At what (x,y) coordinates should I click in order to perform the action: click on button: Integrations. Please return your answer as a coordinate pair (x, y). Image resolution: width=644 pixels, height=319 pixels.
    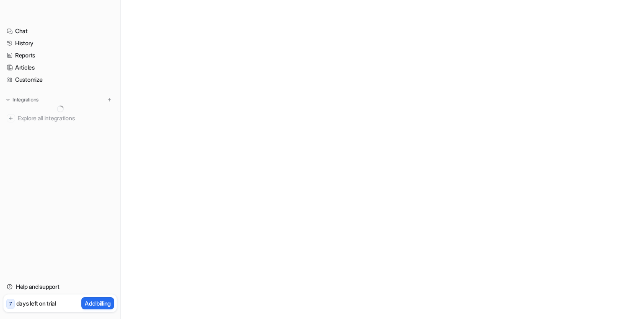
    Looking at the image, I should click on (22, 100).